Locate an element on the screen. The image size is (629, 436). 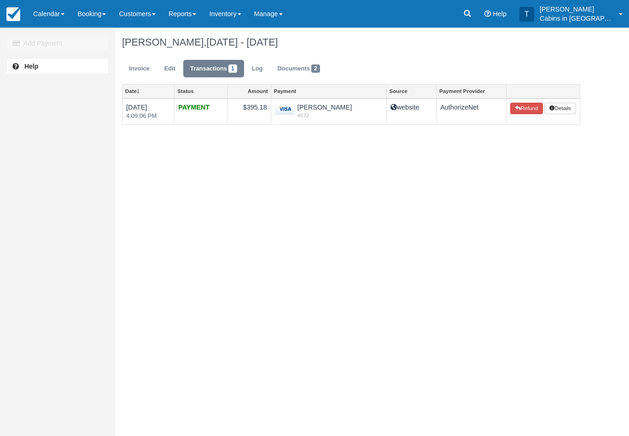
a: Payment Provider is located at coordinates (471, 91).